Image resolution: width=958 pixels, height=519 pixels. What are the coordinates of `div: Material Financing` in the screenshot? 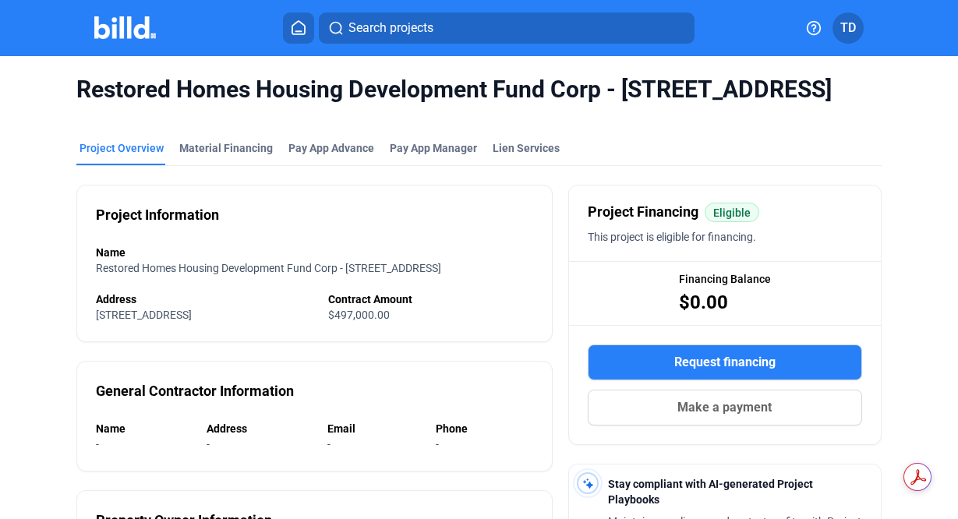 It's located at (226, 148).